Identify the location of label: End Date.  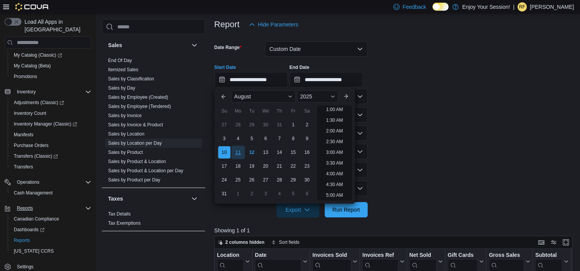
(299, 67).